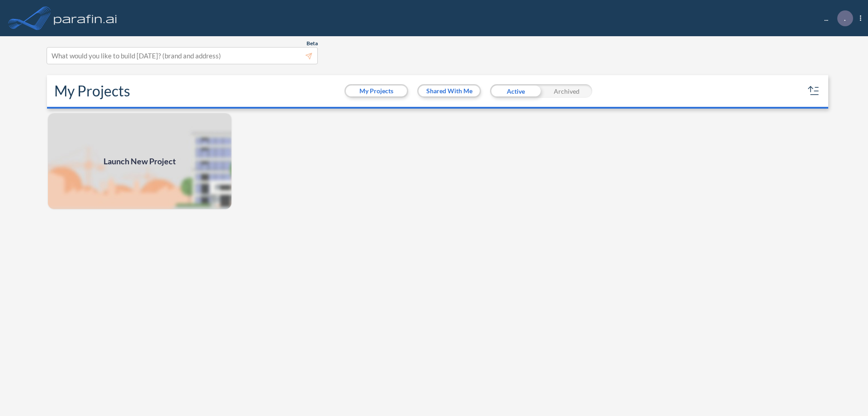 The image size is (868, 416). I want to click on span: Beta, so click(312, 43).